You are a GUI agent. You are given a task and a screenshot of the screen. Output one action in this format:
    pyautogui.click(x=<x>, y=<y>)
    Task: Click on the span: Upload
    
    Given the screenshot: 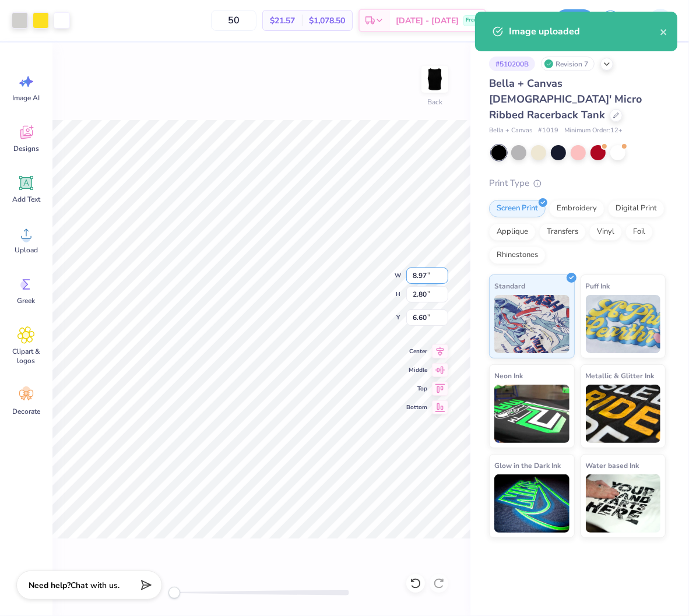 What is the action you would take?
    pyautogui.click(x=26, y=250)
    